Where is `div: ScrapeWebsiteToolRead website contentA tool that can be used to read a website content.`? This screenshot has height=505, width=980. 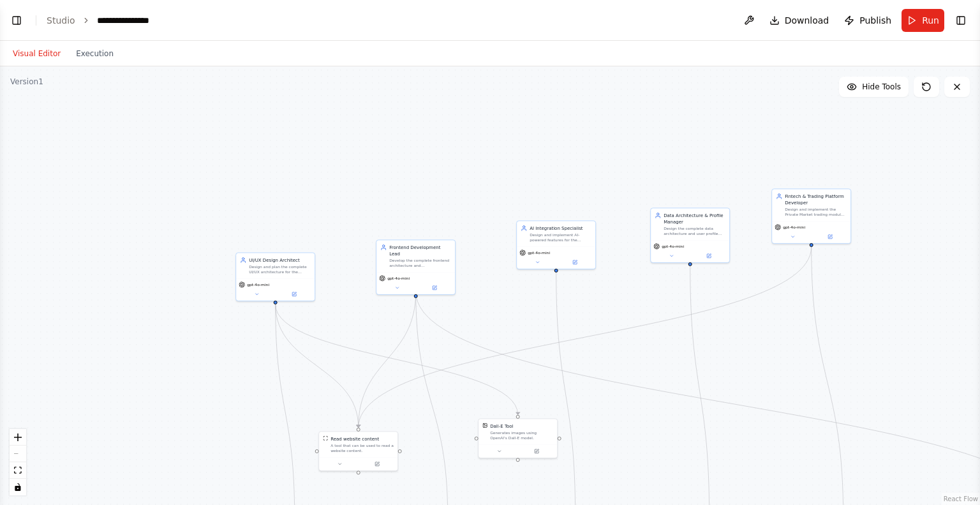
div: ScrapeWebsiteToolRead website contentA tool that can be used to read a website content. is located at coordinates (357, 450).